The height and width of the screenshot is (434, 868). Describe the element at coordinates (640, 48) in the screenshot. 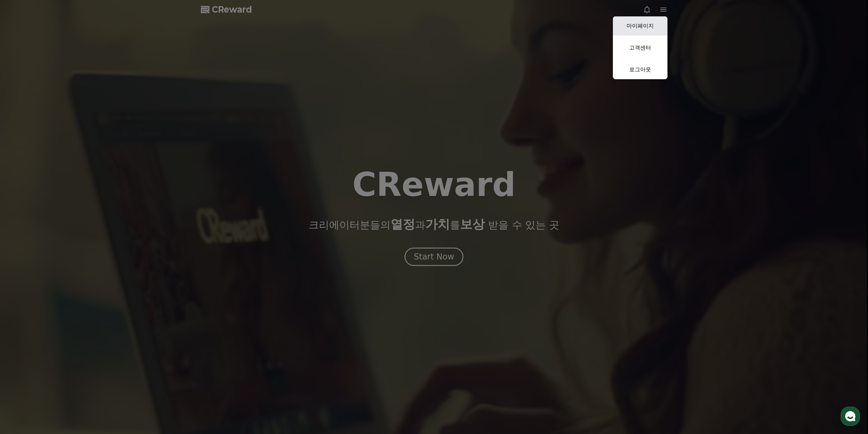

I see `a: 고객센터` at that location.